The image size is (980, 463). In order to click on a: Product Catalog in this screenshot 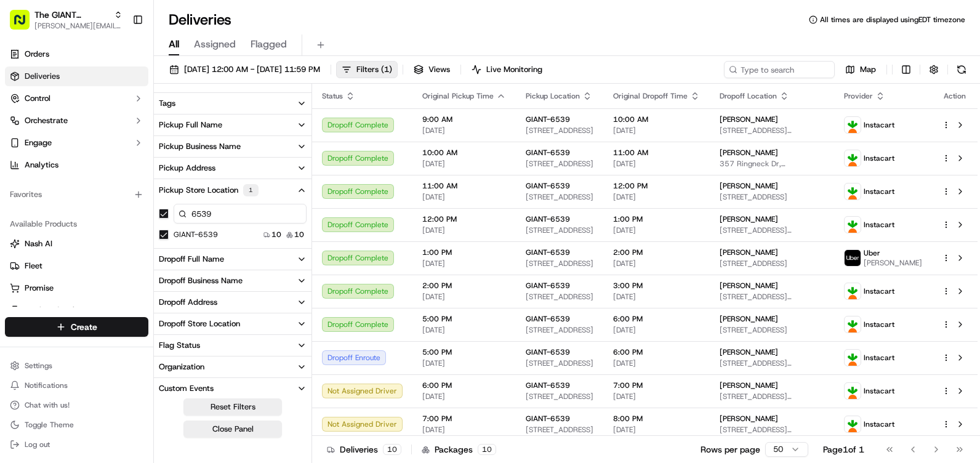, I will do `click(76, 310)`.